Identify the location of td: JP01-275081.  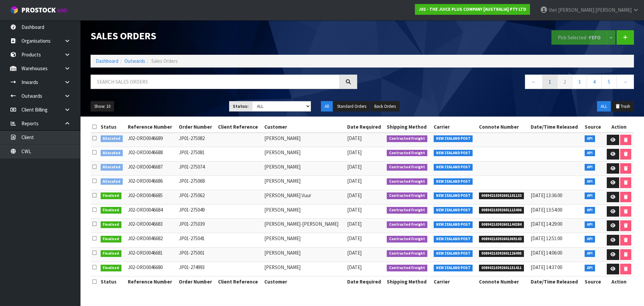
(197, 154).